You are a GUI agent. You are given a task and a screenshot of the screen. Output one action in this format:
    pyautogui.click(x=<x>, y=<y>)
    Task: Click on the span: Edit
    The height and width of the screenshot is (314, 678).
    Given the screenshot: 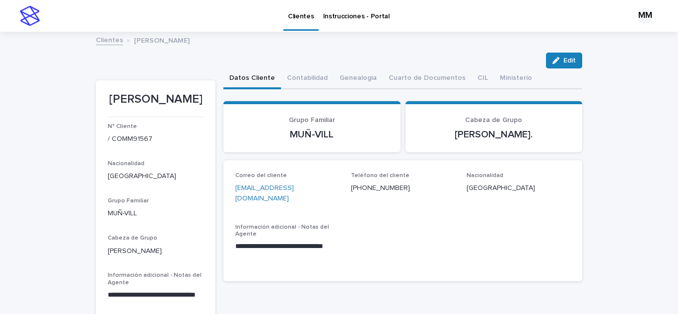 What is the action you would take?
    pyautogui.click(x=569, y=61)
    